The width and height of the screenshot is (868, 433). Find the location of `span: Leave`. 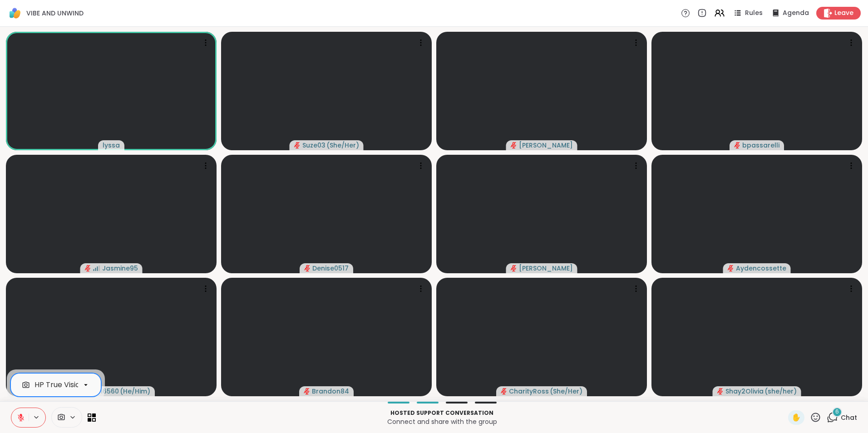

span: Leave is located at coordinates (844, 13).